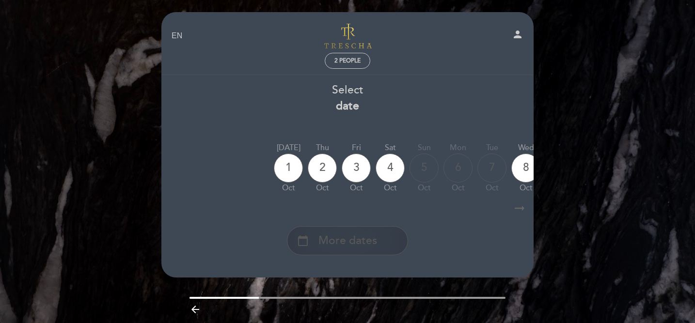  What do you see at coordinates (356, 148) in the screenshot?
I see `div: Fri` at bounding box center [356, 148].